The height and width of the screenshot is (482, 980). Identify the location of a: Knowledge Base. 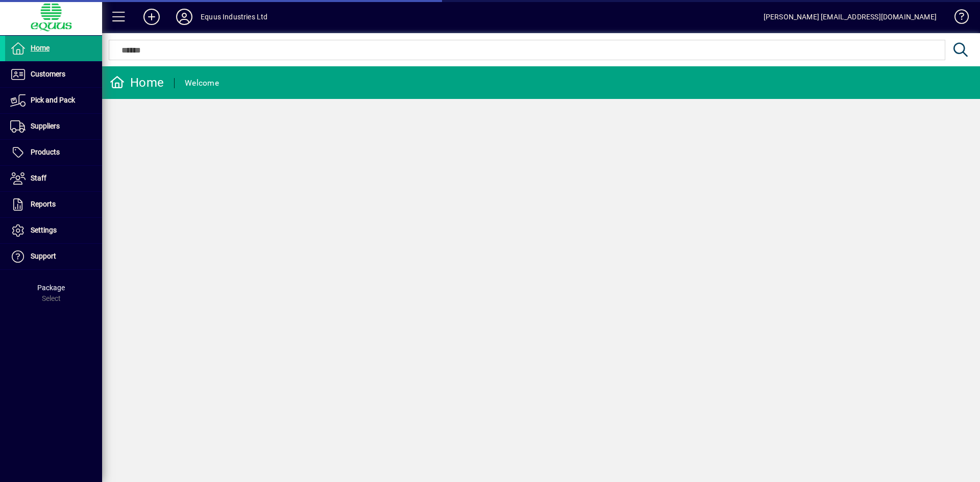
(957, 19).